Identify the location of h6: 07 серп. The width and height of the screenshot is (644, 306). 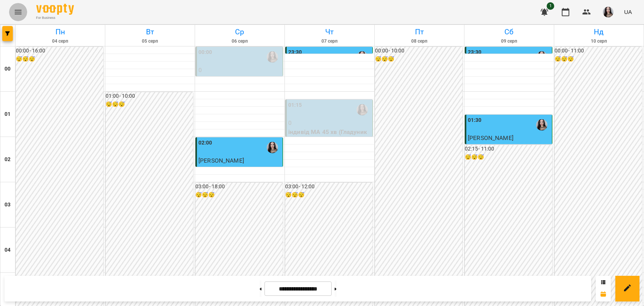
(329, 41).